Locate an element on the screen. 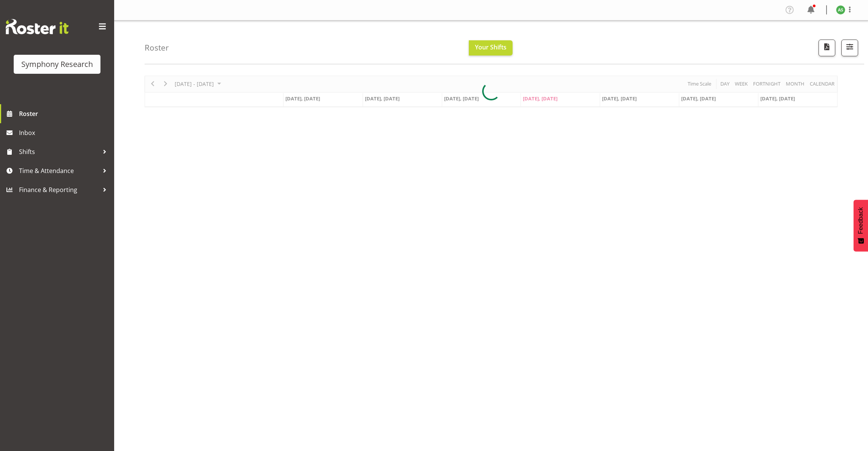 The height and width of the screenshot is (451, 868). button: Feedback - Show survey is located at coordinates (861, 226).